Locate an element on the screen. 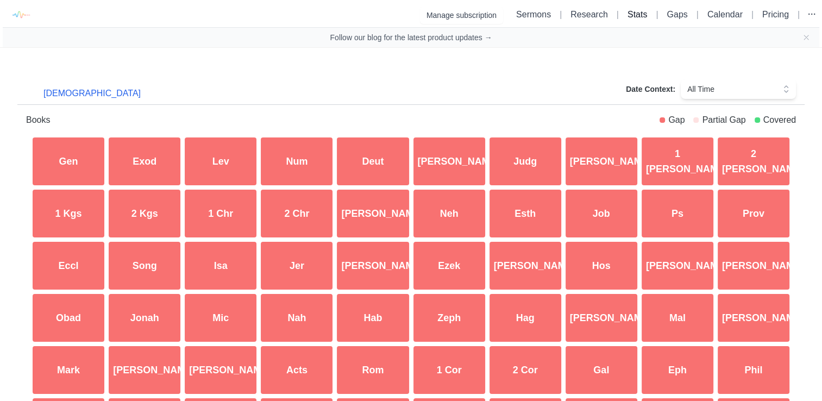  div: Hag is located at coordinates (525, 318).